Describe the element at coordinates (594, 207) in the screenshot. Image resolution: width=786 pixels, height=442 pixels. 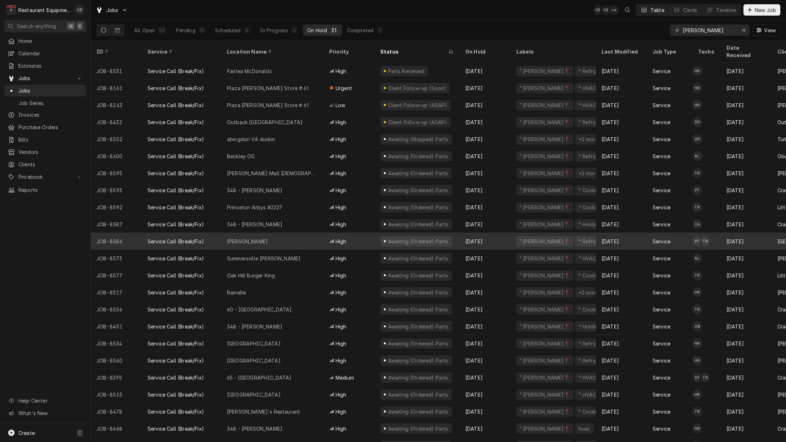
I see `div: ⁴ Cooking 🔥` at that location.